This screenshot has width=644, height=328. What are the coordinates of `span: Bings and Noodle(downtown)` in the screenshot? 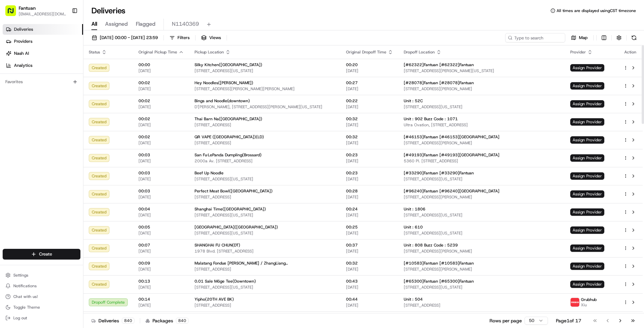 It's located at (222, 101).